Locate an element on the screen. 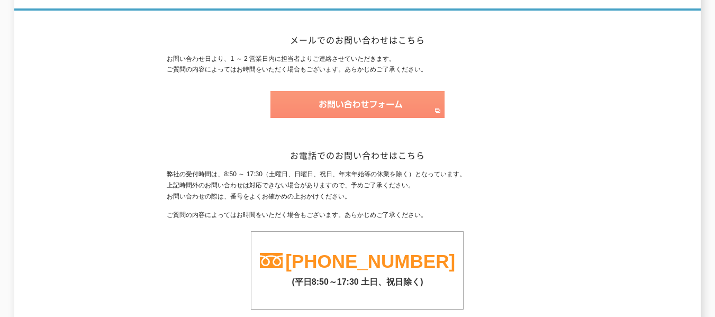 This screenshot has width=715, height=317. p: お問い合わせ日より、1 ～ 2 営業日内に担当者よりご連絡させていただきます。 ご質問の内容によってはお時間をいただく場合もございます。あらかじめご了承ください。 is located at coordinates (357, 65).